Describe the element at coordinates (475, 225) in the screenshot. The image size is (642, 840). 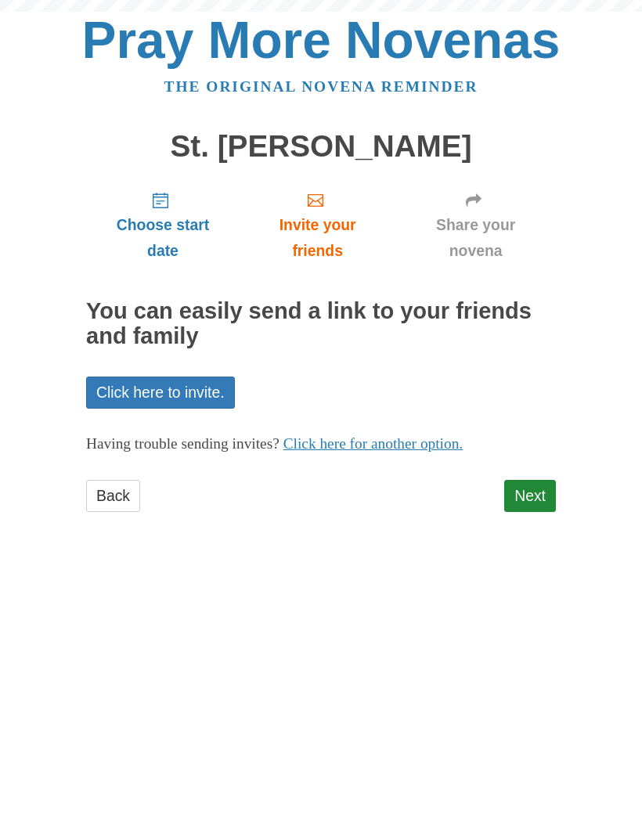
I see `a: Share your novena` at that location.